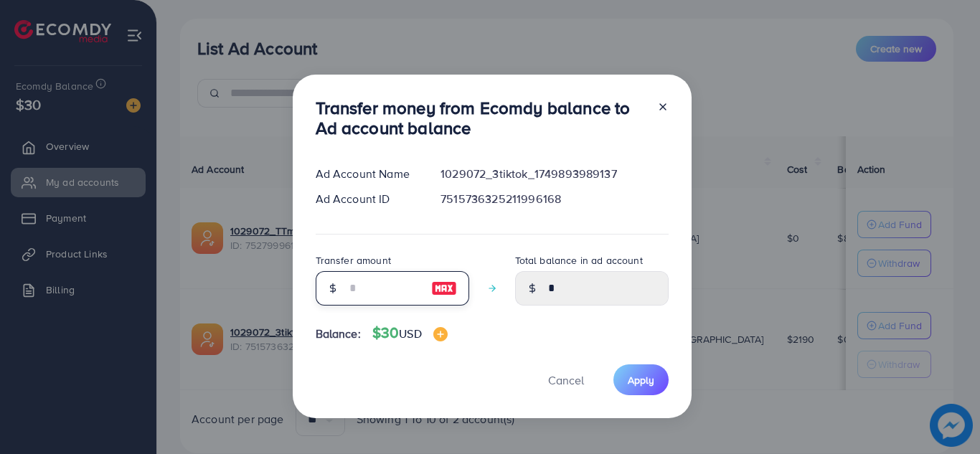 This screenshot has width=980, height=454. I want to click on button: Apply, so click(641, 379).